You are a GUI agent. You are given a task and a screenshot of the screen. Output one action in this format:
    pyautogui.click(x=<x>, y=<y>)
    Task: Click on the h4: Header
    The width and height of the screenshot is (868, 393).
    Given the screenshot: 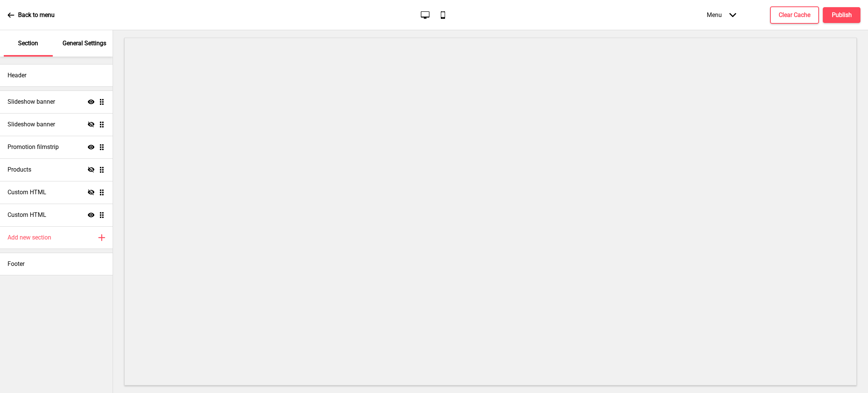 What is the action you would take?
    pyautogui.click(x=17, y=75)
    